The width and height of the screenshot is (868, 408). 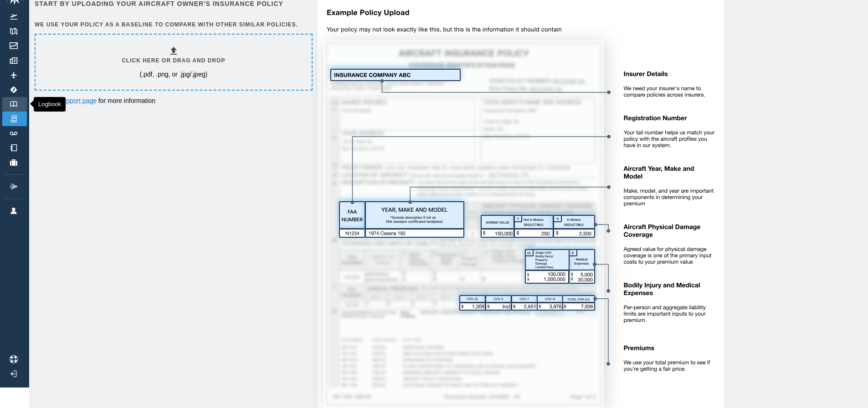 What do you see at coordinates (173, 101) in the screenshot?
I see `p: Visit our for more information` at bounding box center [173, 101].